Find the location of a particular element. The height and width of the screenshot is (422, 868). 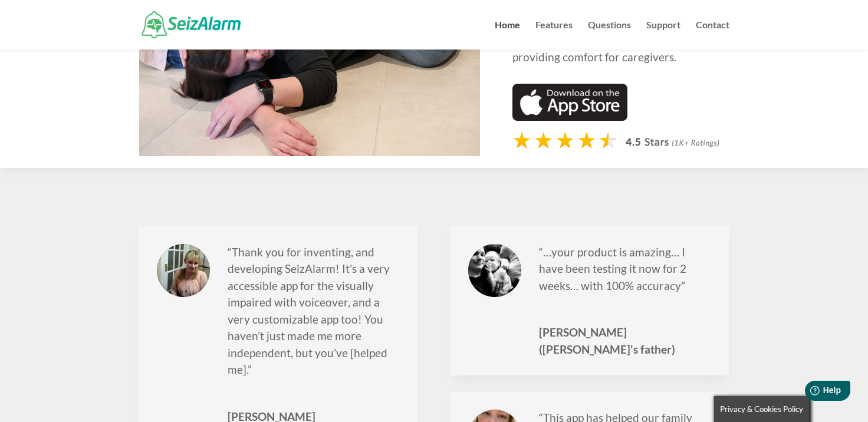

img: SeizAlarm is located at coordinates (191, 24).